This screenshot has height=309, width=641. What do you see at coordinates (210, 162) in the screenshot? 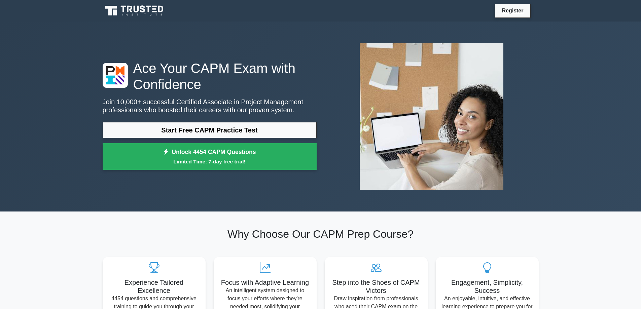
I see `small: Limited Time: 7-day free trial!` at bounding box center [210, 162].